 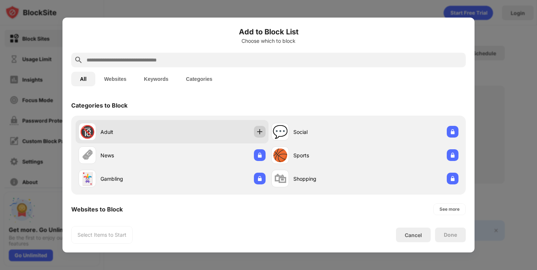 I want to click on div: Categories to Block, so click(x=99, y=105).